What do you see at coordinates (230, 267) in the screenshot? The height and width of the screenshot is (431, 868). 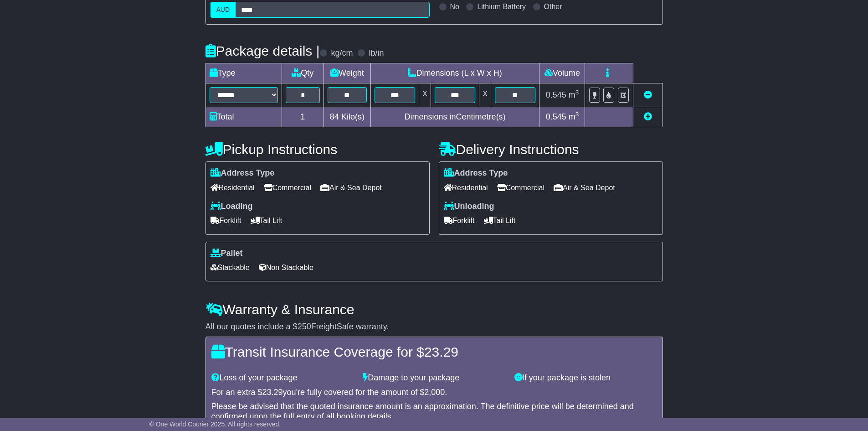 I see `span: Stackable` at bounding box center [230, 267].